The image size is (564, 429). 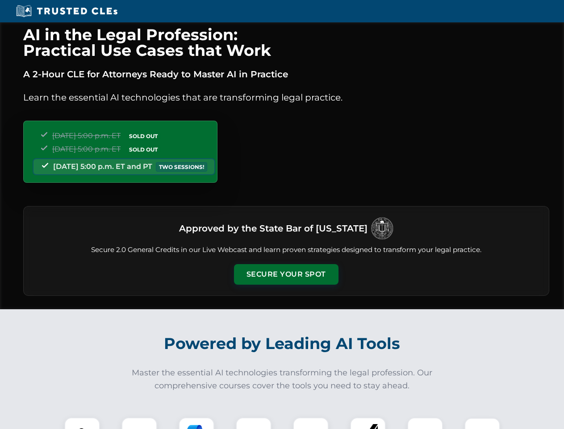 I want to click on p: Learn the essential AI technologies that are transforming legal practice., so click(x=286, y=97).